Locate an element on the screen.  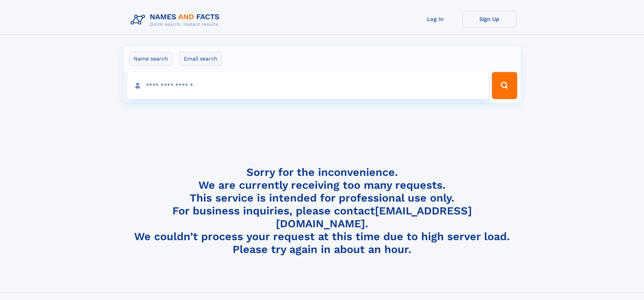
h4: Sorry for the inconvenience. We are currently receiving too many requests. This service is intend... is located at coordinates (322, 211).